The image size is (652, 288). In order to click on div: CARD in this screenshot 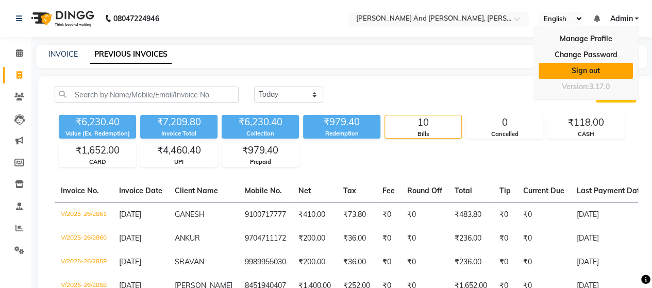, I will do `click(97, 162)`.